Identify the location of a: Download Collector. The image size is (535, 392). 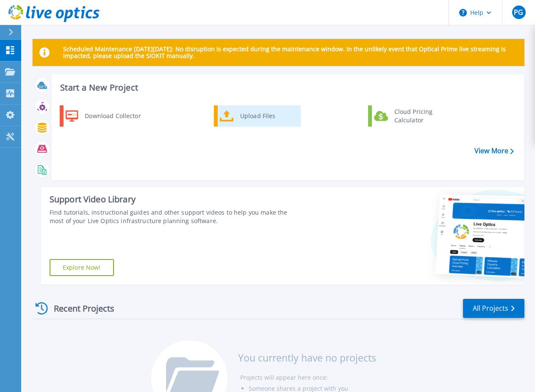
(103, 116).